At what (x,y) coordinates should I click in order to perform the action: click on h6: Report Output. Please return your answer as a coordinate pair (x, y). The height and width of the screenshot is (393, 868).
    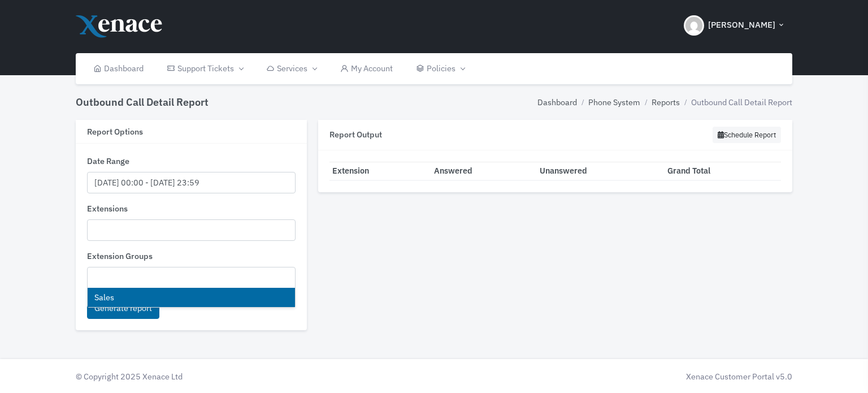
    Looking at the image, I should click on (356, 134).